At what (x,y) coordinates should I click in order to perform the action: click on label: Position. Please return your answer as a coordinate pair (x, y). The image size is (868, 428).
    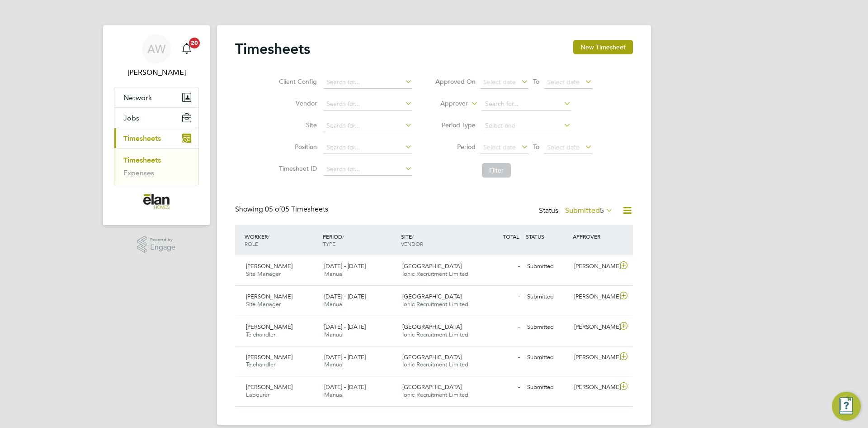
    Looking at the image, I should click on (297, 147).